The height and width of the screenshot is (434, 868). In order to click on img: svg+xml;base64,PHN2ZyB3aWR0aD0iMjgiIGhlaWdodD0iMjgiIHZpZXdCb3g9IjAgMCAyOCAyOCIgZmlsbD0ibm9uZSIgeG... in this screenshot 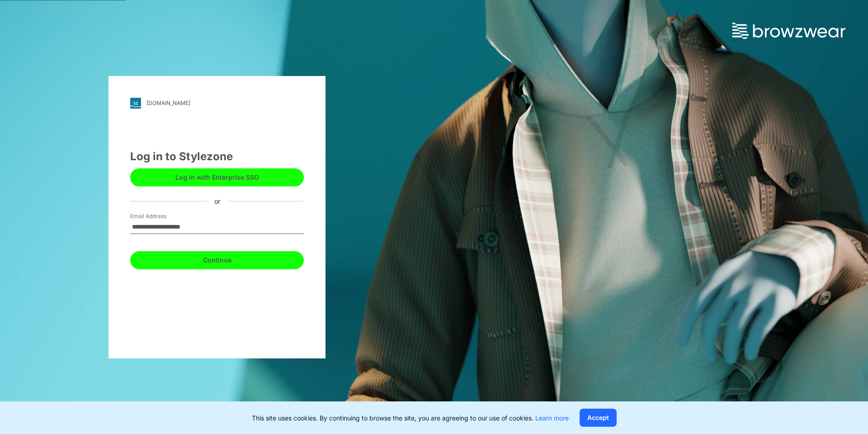, I will do `click(136, 103)`.